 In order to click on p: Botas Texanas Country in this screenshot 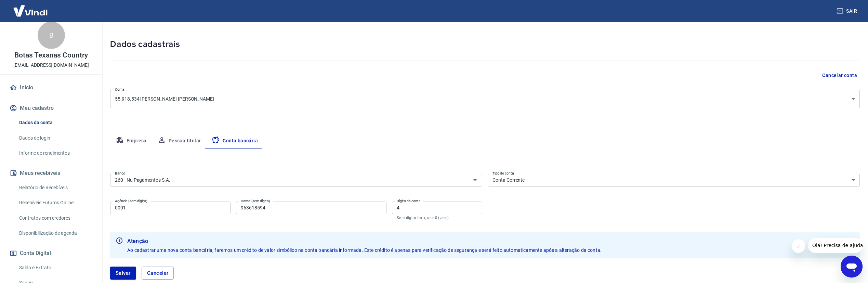, I will do `click(51, 55)`.